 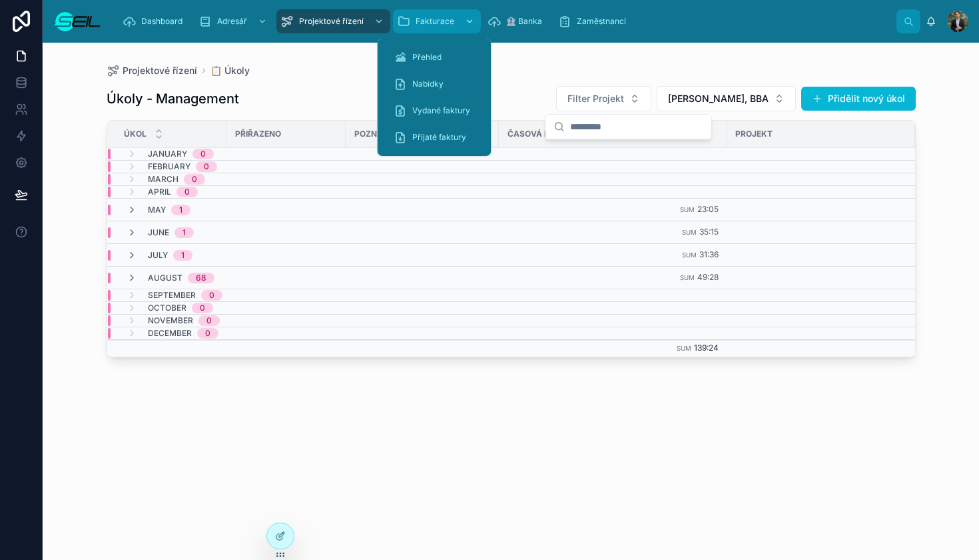 What do you see at coordinates (170, 333) in the screenshot?
I see `span: December` at bounding box center [170, 333].